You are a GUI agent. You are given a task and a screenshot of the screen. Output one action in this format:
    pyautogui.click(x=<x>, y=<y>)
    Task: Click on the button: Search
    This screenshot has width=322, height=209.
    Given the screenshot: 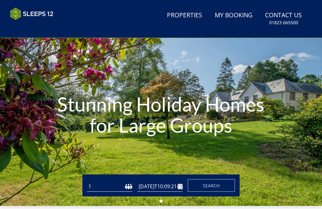 What is the action you would take?
    pyautogui.click(x=211, y=186)
    